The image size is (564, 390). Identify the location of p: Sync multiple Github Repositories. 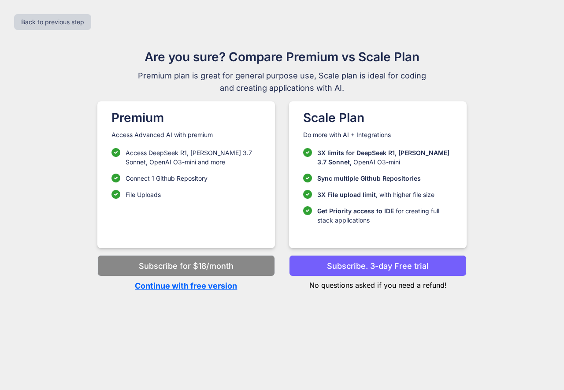
(369, 178).